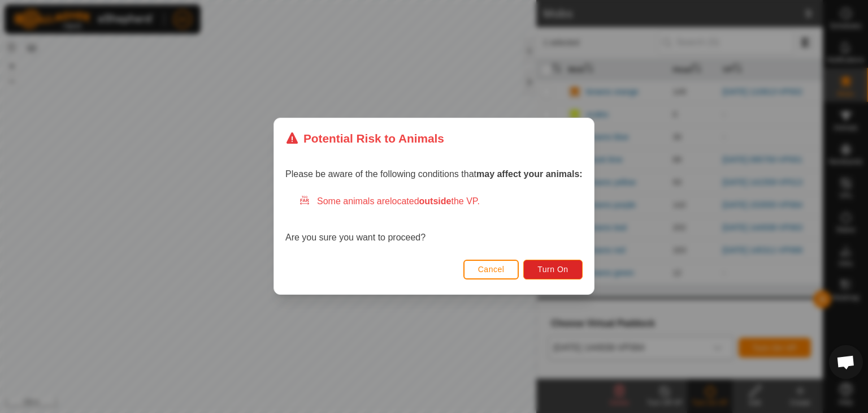 Image resolution: width=868 pixels, height=413 pixels. I want to click on span: Please be aware of the following conditions that, so click(434, 174).